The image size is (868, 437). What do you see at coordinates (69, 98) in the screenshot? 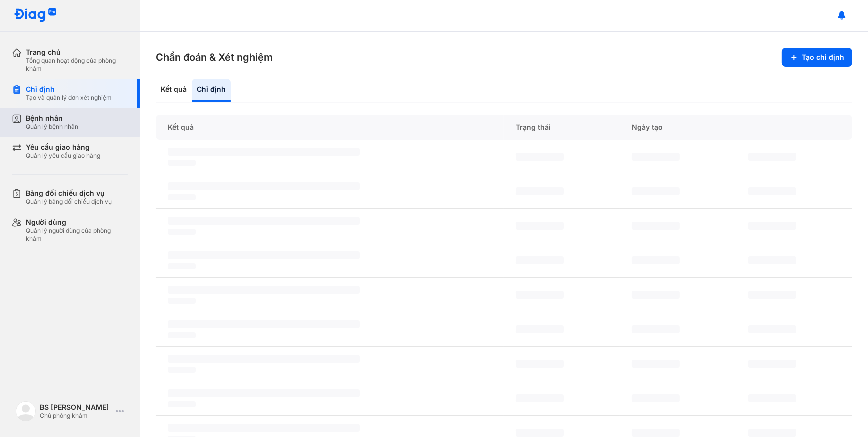
I see `div: Tạo và quản lý đơn xét nghiệm` at bounding box center [69, 98].